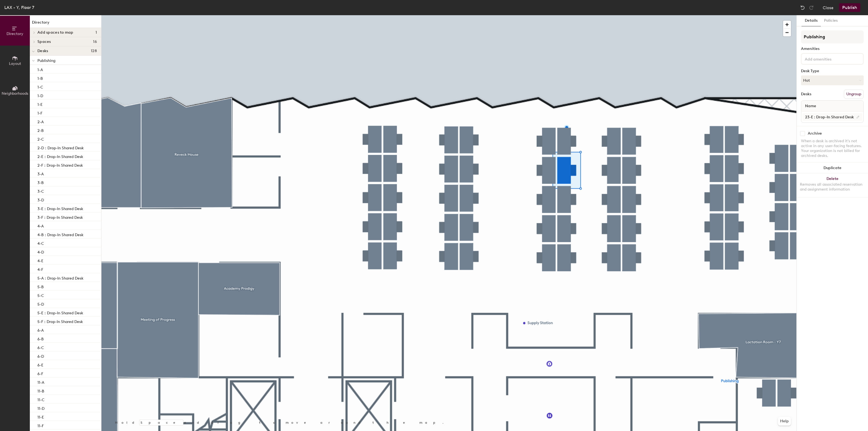  I want to click on h1: Directory, so click(66, 23).